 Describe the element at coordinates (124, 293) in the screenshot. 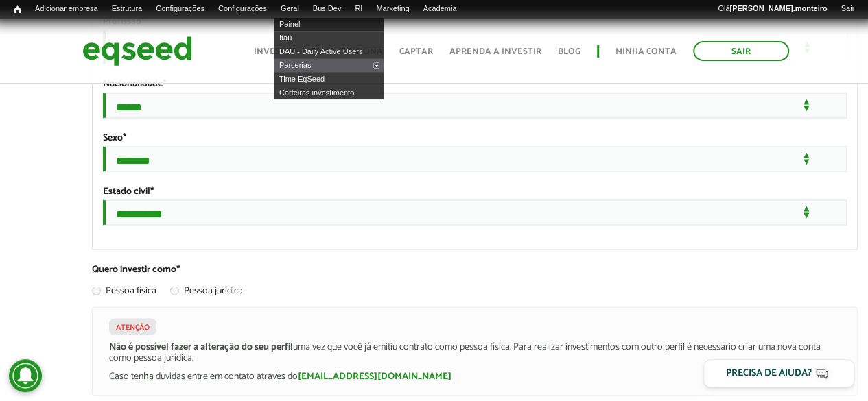

I see `label: Pessoa física` at that location.